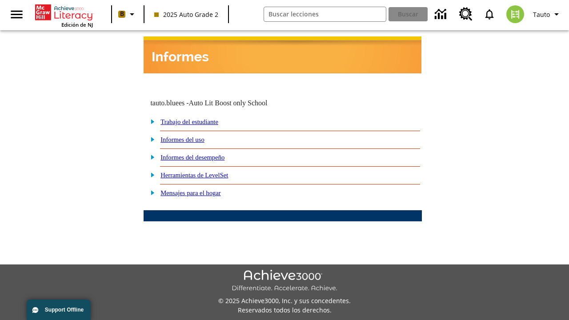  I want to click on a: Informes del uso, so click(182, 140).